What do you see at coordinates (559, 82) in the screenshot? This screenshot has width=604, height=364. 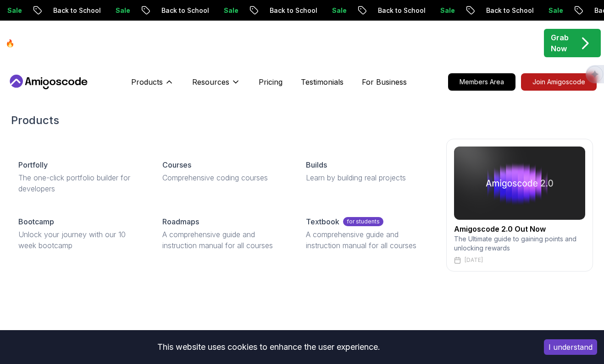 I see `p: Join Amigoscode` at bounding box center [559, 82].